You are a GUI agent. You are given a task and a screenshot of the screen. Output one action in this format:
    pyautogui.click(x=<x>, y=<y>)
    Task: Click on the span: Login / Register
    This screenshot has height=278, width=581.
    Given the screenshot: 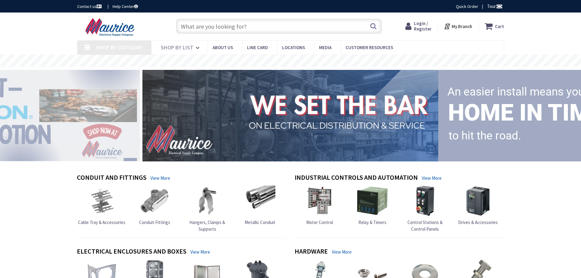 What is the action you would take?
    pyautogui.click(x=423, y=26)
    